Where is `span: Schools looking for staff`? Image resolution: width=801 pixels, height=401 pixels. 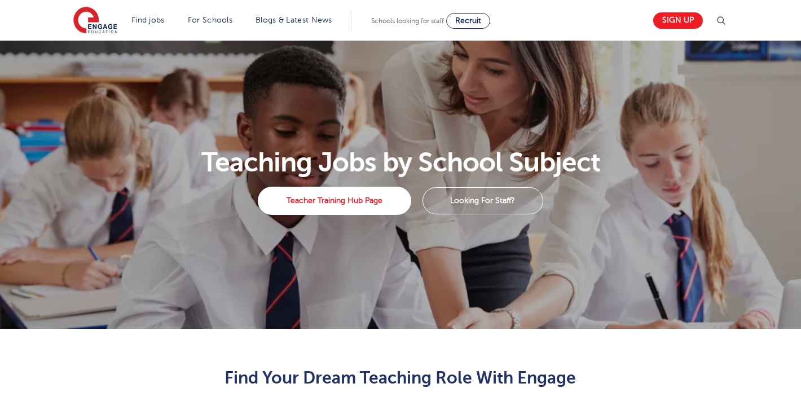 span: Schools looking for staff is located at coordinates (407, 21).